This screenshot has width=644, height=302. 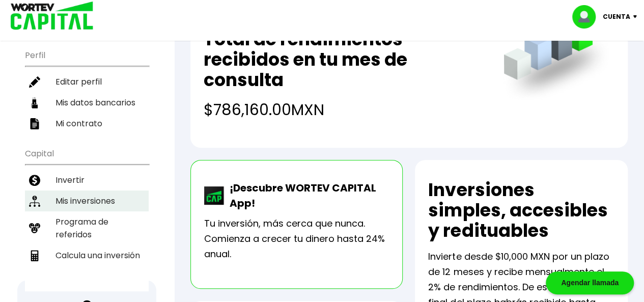 What do you see at coordinates (87, 123) in the screenshot?
I see `a: Mi contrato` at bounding box center [87, 123].